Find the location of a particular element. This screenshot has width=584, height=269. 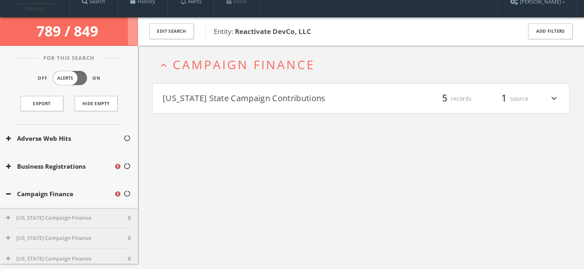

button: Hide Empty is located at coordinates (96, 104).